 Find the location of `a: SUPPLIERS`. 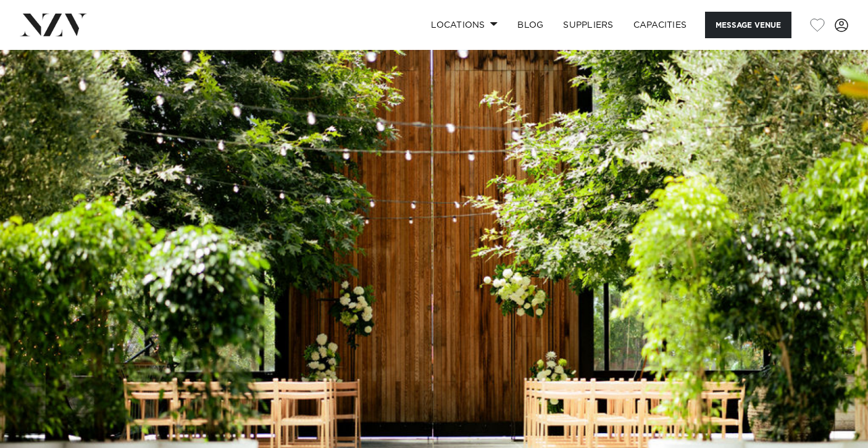

a: SUPPLIERS is located at coordinates (587, 25).